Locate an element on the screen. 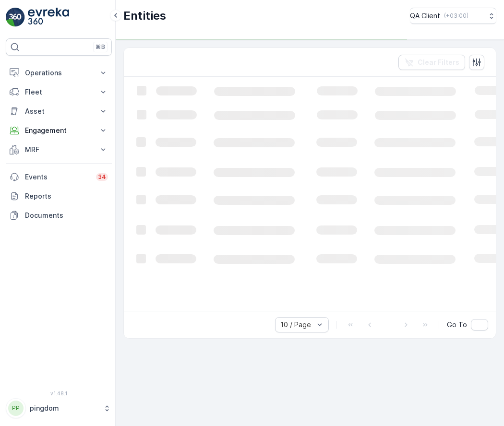 The height and width of the screenshot is (426, 504). span: Go To is located at coordinates (457, 325).